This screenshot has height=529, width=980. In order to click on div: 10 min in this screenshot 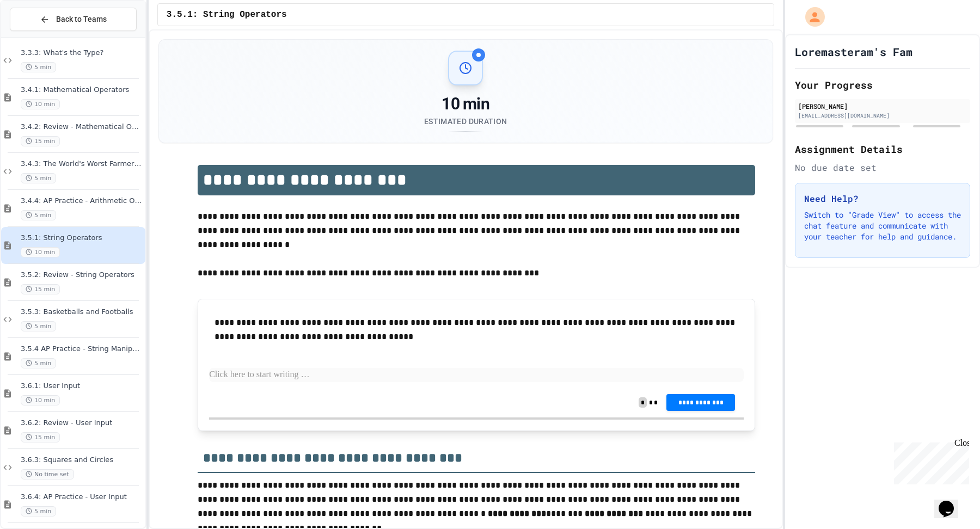, I will do `click(465, 104)`.